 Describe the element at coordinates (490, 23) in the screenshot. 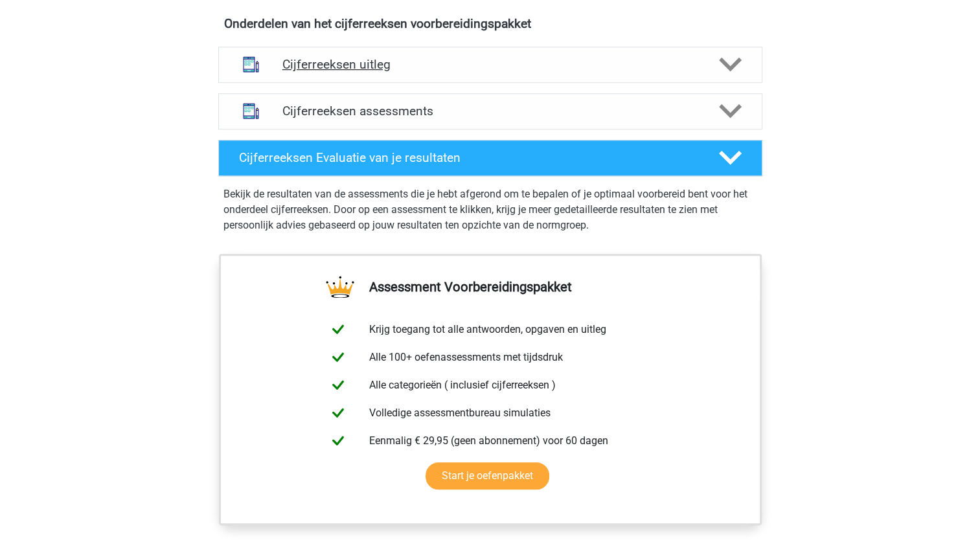

I see `h4: Onderdelen van het cijferreeksen voorbereidingspakket` at that location.